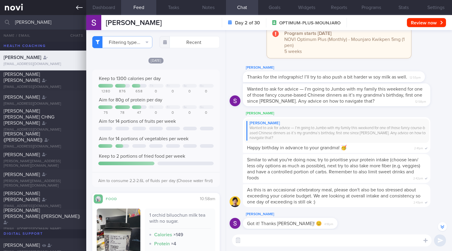 This screenshot has width=452, height=251. I want to click on div: Food, so click(115, 198).